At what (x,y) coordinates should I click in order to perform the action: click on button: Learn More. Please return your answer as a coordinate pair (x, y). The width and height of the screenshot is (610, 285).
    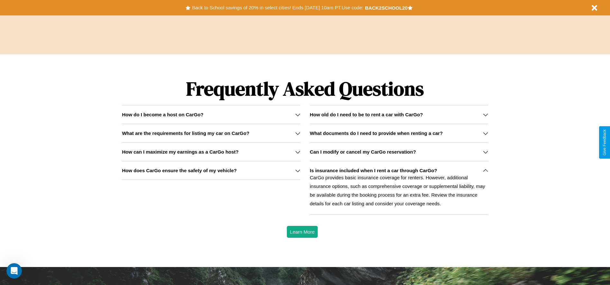
    Looking at the image, I should click on (302, 232).